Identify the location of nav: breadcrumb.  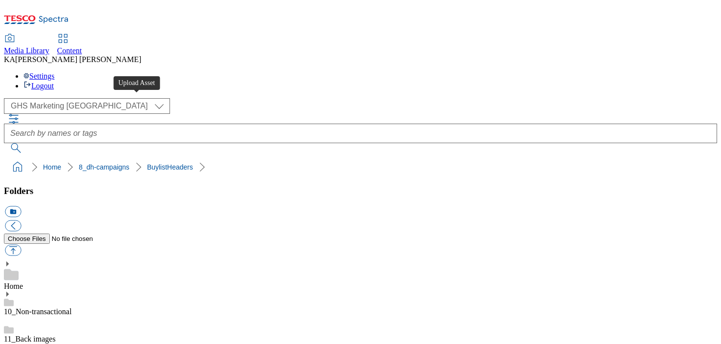
(360, 167).